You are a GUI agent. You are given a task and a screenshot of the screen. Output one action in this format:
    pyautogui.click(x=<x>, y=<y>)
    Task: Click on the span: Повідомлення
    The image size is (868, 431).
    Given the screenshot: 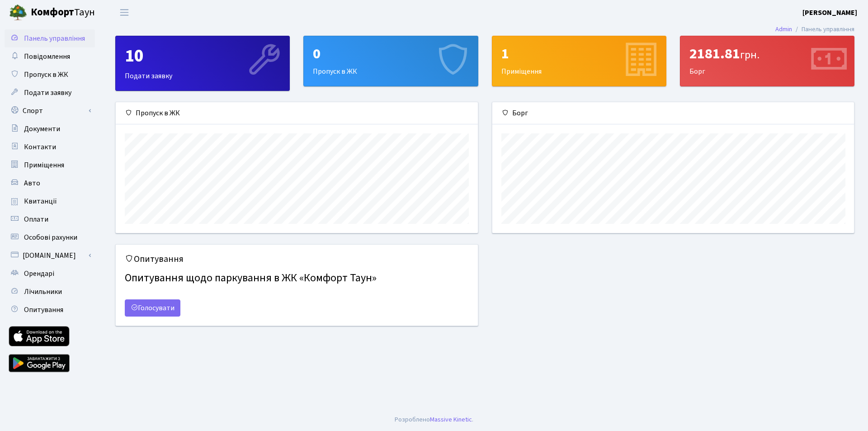 What is the action you would take?
    pyautogui.click(x=47, y=56)
    